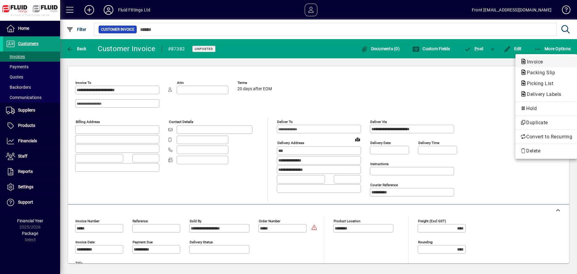 The width and height of the screenshot is (577, 274). I want to click on span: Hold, so click(546, 108).